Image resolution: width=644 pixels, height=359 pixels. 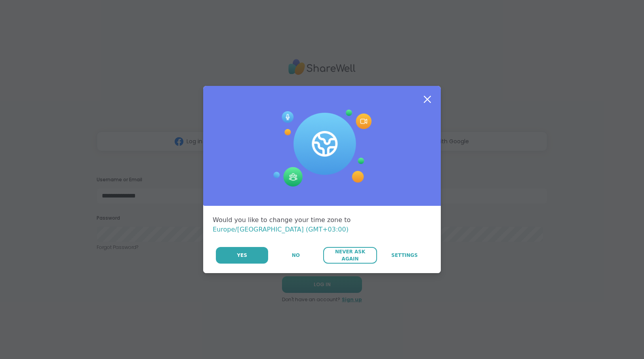 I want to click on span: Never Ask Again, so click(x=350, y=255).